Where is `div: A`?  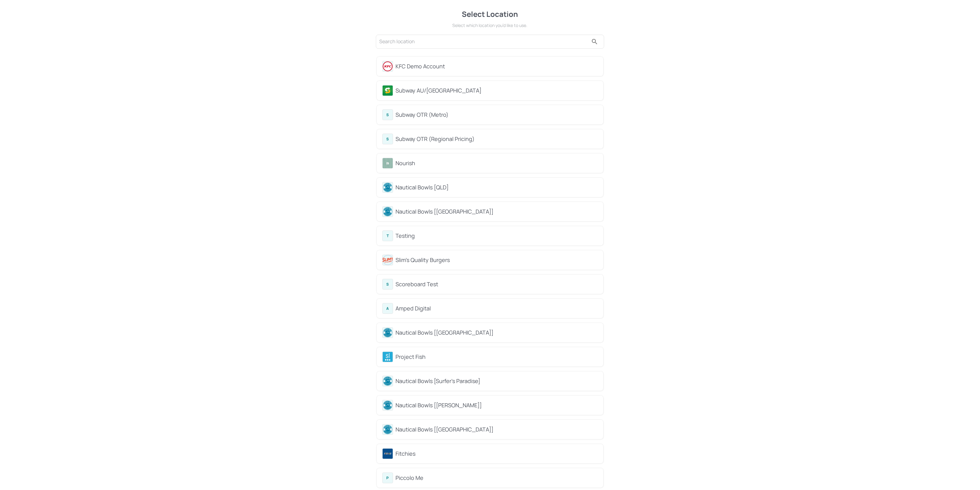 div: A is located at coordinates (388, 309).